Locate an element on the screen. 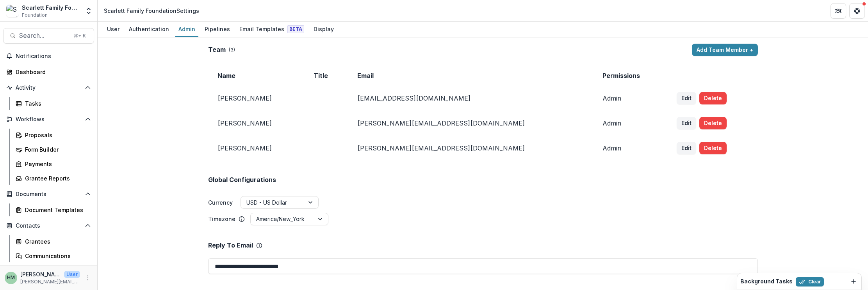 Image resolution: width=868 pixels, height=290 pixels. div: Proposals is located at coordinates (56, 135).